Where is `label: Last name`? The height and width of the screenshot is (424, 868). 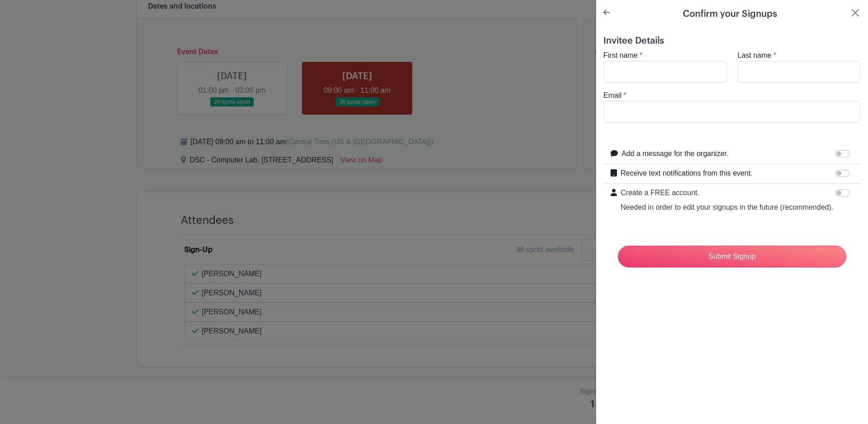
label: Last name is located at coordinates (755, 55).